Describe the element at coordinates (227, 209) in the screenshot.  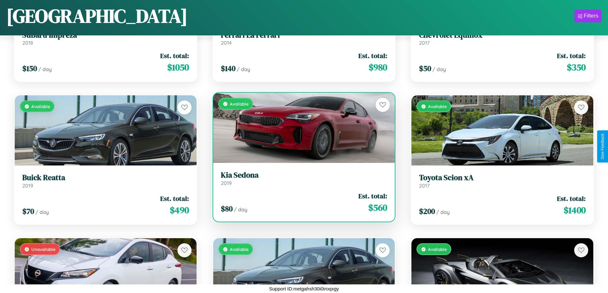
I see `span: $ 80` at that location.